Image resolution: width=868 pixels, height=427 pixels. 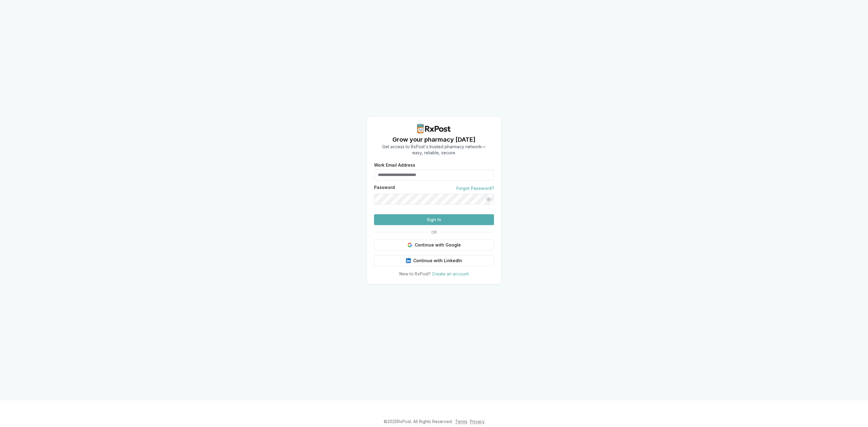 What do you see at coordinates (434, 245) in the screenshot?
I see `button: Continue with Google` at bounding box center [434, 245].